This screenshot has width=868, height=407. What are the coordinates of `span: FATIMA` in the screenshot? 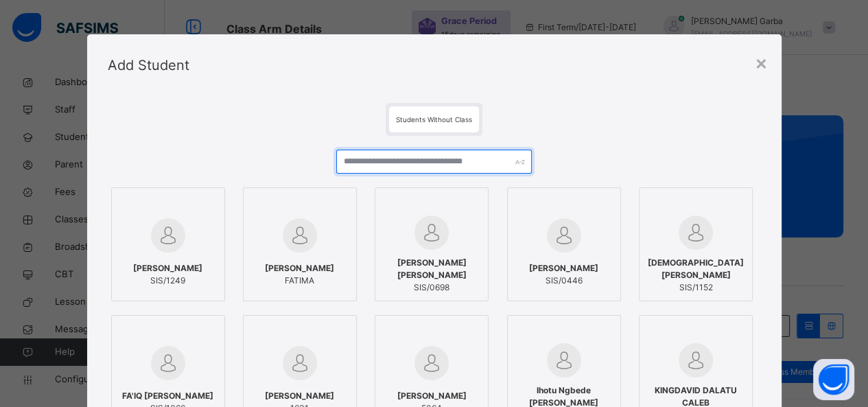 It's located at (299, 281).